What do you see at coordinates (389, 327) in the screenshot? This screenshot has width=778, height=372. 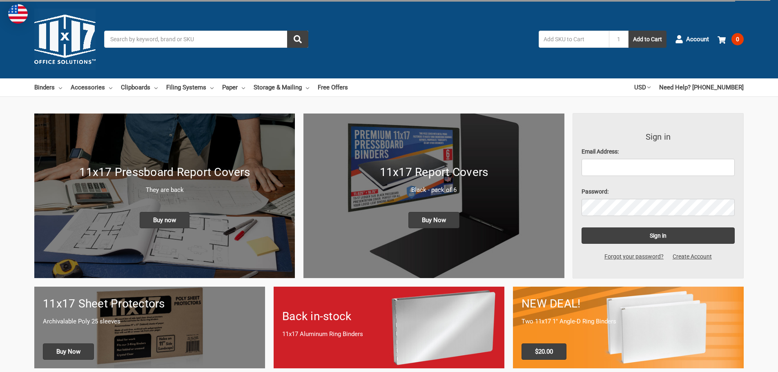 I see `a: Back in-stock 11x17 Aluminum Ring Binders` at bounding box center [389, 327].